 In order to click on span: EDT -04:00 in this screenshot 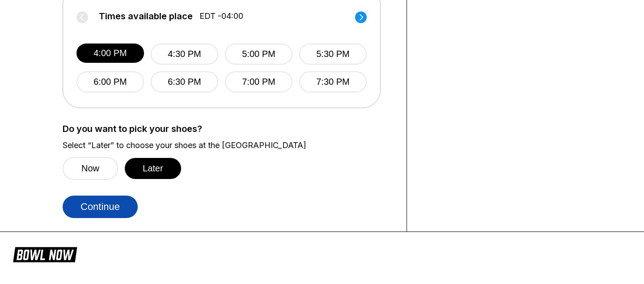, I will do `click(222, 16)`.